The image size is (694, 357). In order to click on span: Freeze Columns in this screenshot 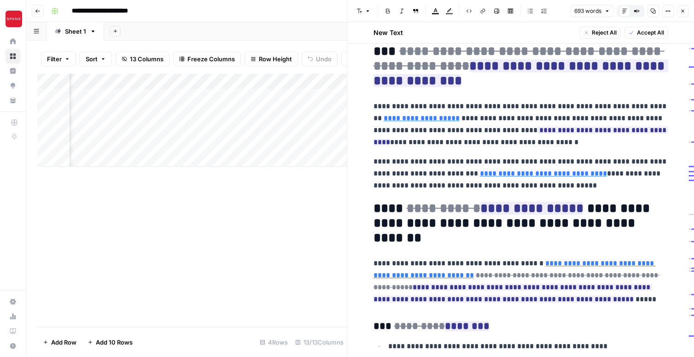, I will do `click(211, 59)`.